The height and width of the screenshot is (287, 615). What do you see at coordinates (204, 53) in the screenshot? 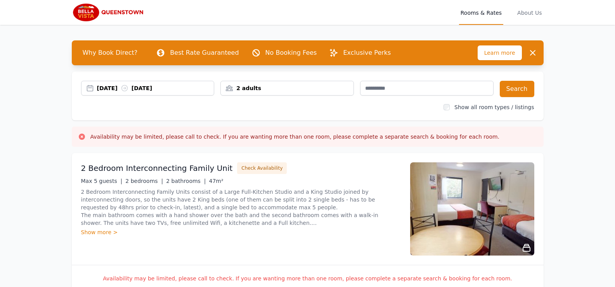
I see `p: Best Rate Guaranteed` at bounding box center [204, 53].